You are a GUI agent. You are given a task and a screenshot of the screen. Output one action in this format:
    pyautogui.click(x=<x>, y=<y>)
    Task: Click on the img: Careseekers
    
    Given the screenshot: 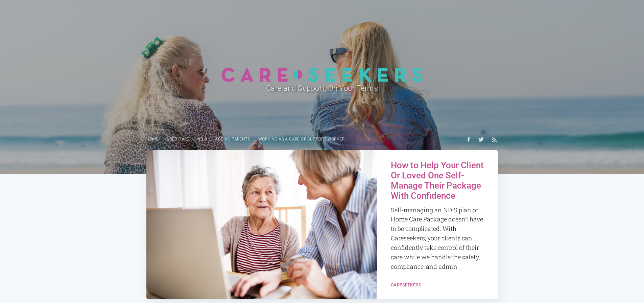 What is the action you would take?
    pyautogui.click(x=322, y=74)
    